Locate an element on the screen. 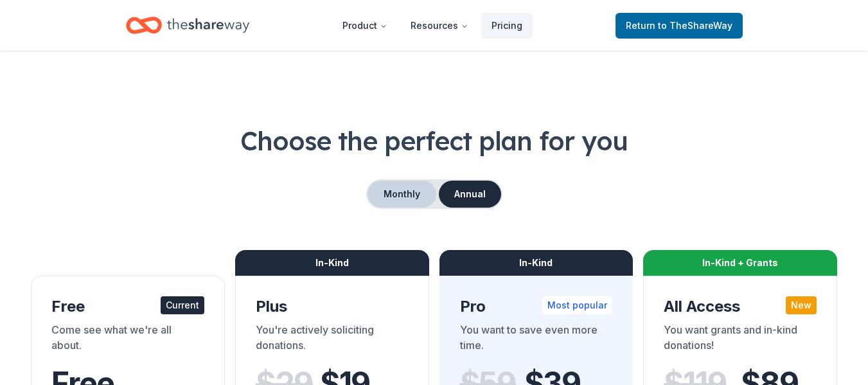 Image resolution: width=868 pixels, height=385 pixels. div: New is located at coordinates (801, 305).